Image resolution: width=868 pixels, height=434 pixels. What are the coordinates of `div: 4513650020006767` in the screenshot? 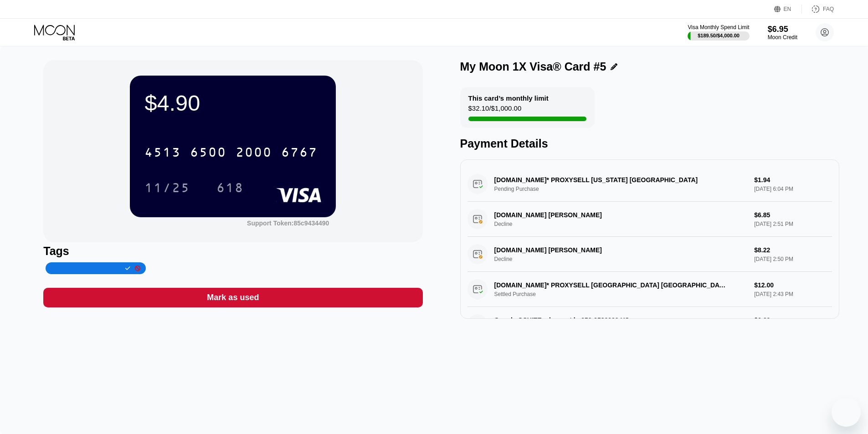 It's located at (231, 152).